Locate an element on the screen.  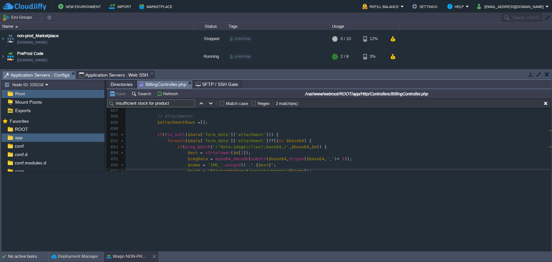
div: 895 is located at coordinates (113, 159).